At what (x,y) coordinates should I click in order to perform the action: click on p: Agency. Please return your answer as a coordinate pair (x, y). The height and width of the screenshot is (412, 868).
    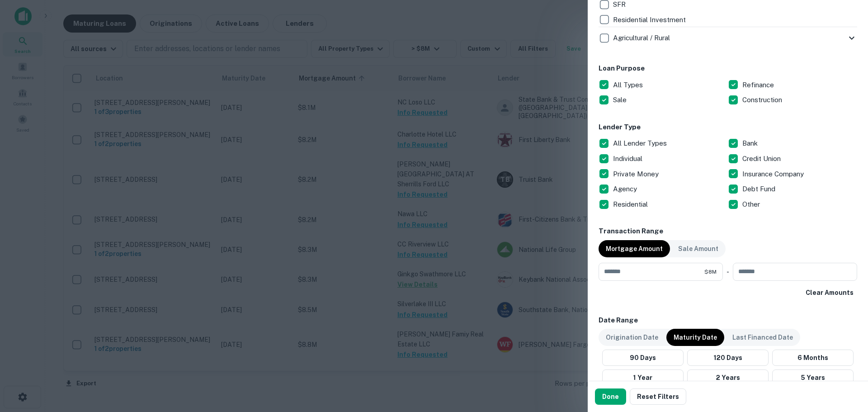
    Looking at the image, I should click on (626, 189).